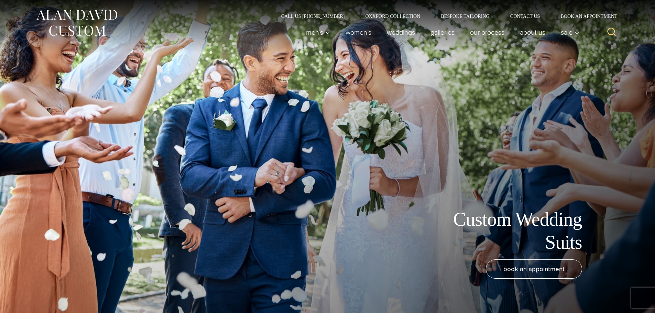 This screenshot has height=313, width=655. What do you see at coordinates (487, 32) in the screenshot?
I see `a: Our Process` at bounding box center [487, 32].